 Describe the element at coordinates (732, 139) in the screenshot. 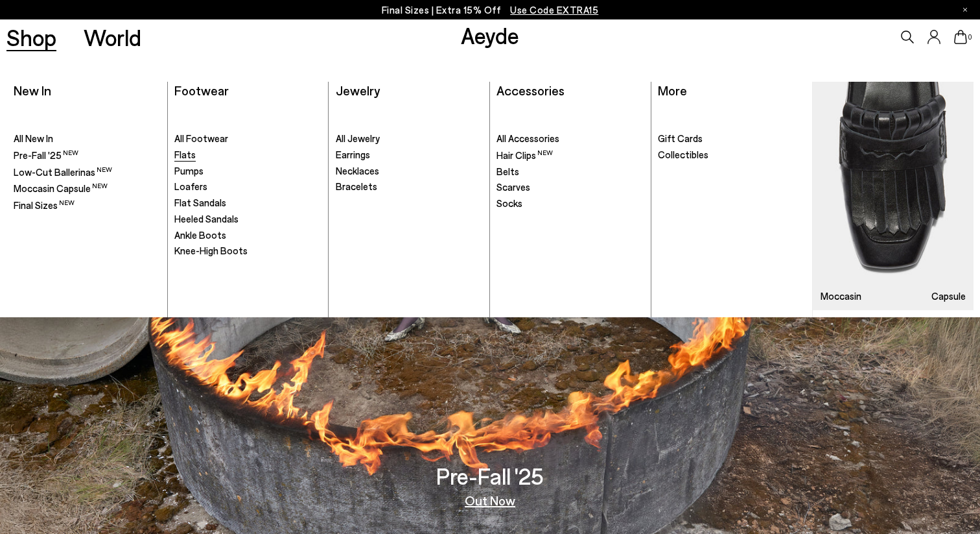

I see `a: Gift Cards` at that location.